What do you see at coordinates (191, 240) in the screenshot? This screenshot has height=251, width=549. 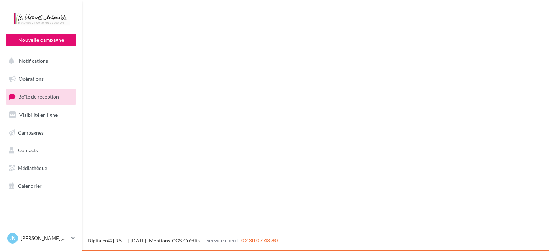 I see `a: Crédits` at bounding box center [191, 240].